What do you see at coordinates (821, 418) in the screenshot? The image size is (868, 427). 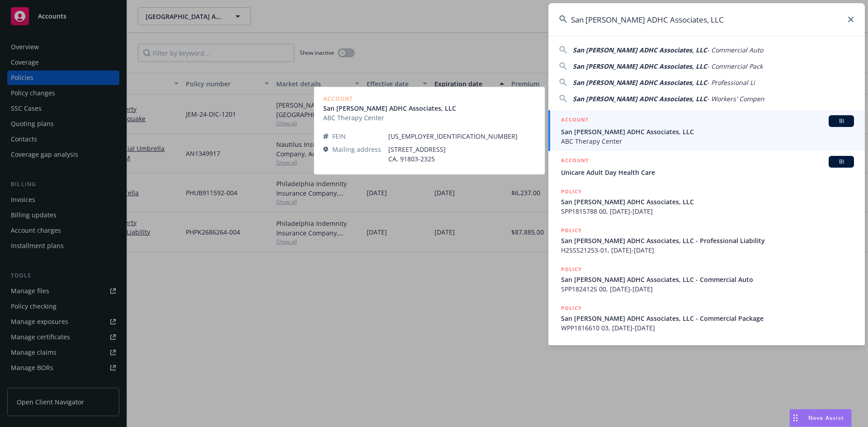 I see `button: Nova Assist` at bounding box center [821, 418].